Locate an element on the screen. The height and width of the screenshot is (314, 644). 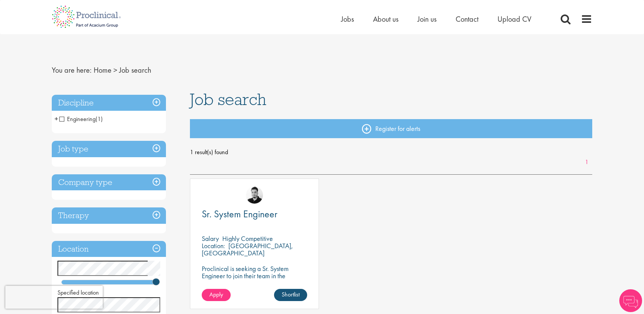
span: Apply is located at coordinates (216, 294).